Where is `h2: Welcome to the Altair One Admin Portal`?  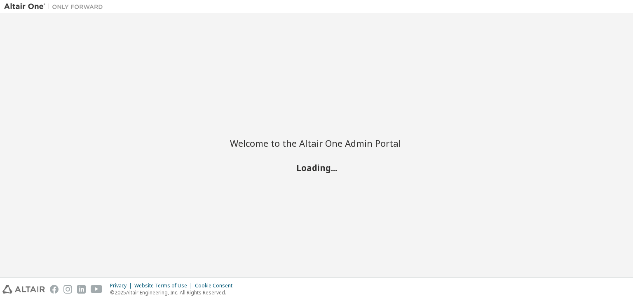 h2: Welcome to the Altair One Admin Portal is located at coordinates (317, 143).